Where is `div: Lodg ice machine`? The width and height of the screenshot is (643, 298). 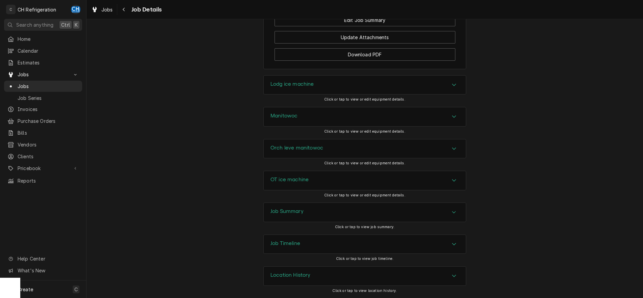
div: Lodg ice machine is located at coordinates (365, 85).